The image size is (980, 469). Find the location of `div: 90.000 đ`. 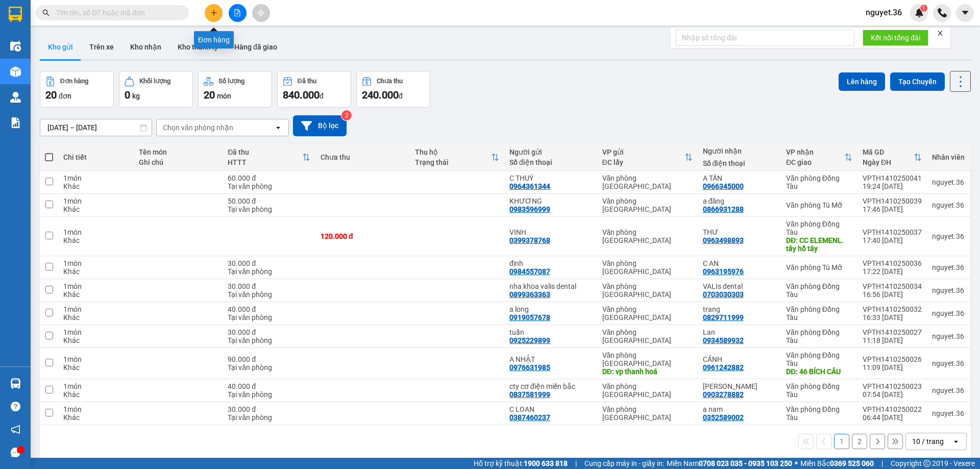

div: 90.000 đ is located at coordinates (269, 360).